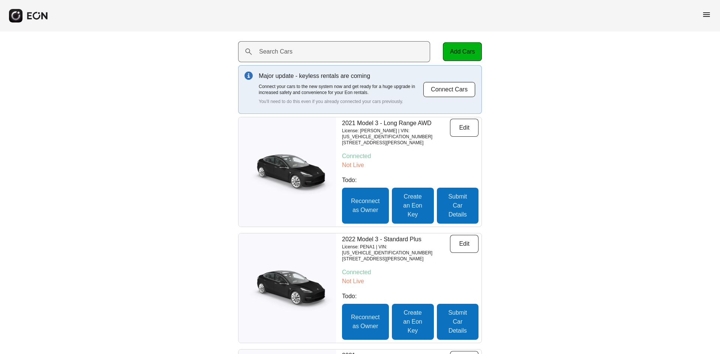  I want to click on button: Add Cars, so click(462, 52).